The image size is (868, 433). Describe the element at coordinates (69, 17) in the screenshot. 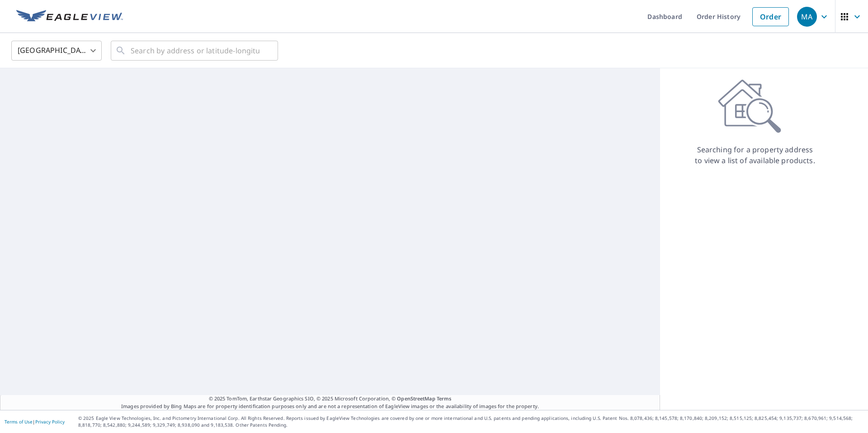

I see `img: EV Logo` at that location.